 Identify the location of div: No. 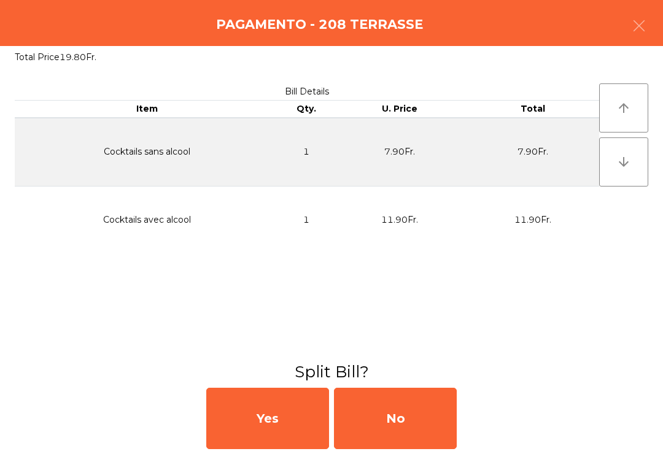
(395, 418).